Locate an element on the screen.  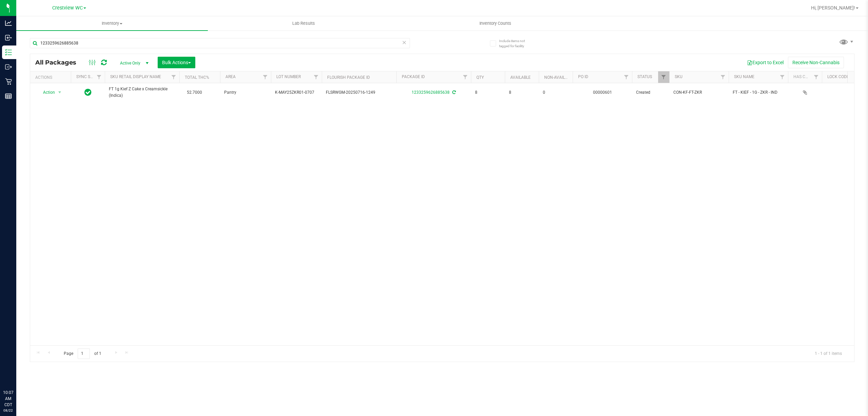
inline-svg: Analytics is located at coordinates (9, 23).